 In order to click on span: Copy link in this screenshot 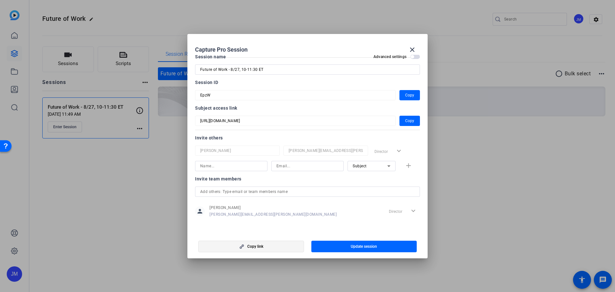, I will do `click(255, 246)`.